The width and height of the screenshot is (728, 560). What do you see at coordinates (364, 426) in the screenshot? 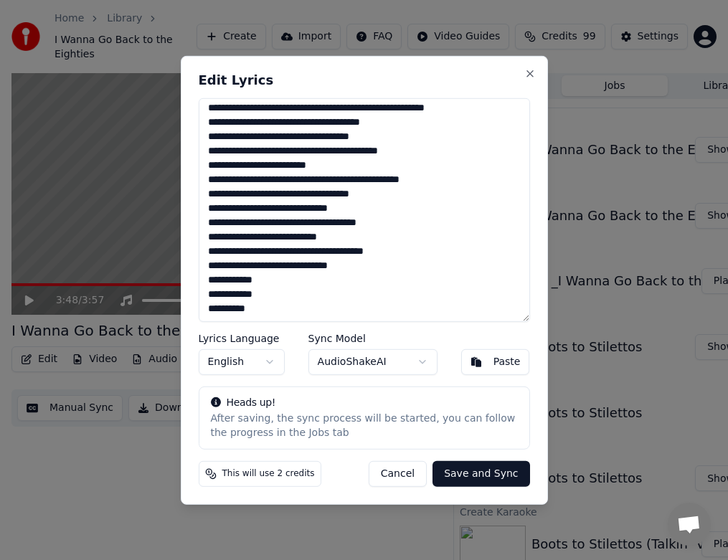
I see `div: After saving, the sync process will be started, you can follow the progress in the Jobs tab` at bounding box center [364, 426].